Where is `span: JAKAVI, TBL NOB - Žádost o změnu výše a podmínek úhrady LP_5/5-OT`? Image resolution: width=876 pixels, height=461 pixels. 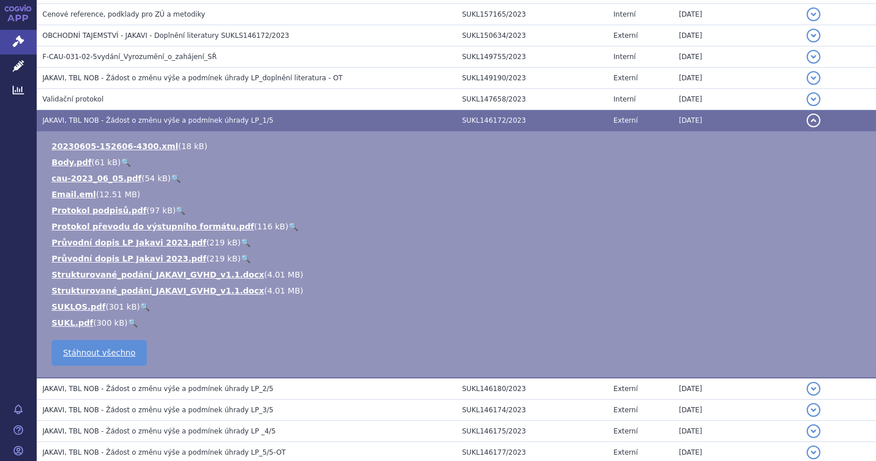 span: JAKAVI, TBL NOB - Žádost o změnu výše a podmínek úhrady LP_5/5-OT is located at coordinates (164, 452).